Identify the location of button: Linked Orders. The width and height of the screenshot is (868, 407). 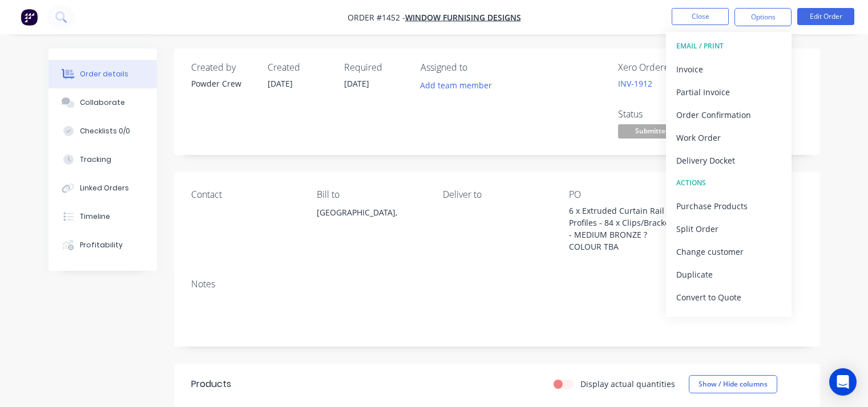
(103, 188).